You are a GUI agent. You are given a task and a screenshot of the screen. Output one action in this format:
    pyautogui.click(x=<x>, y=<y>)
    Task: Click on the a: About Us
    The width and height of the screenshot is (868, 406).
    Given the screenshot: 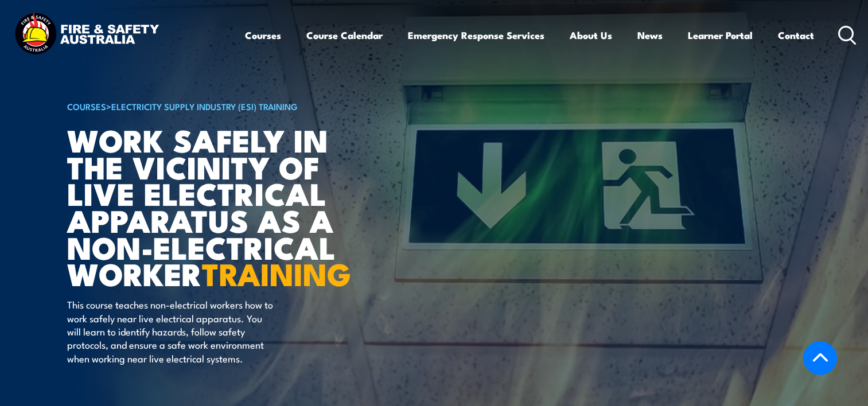 What is the action you would take?
    pyautogui.click(x=591, y=35)
    